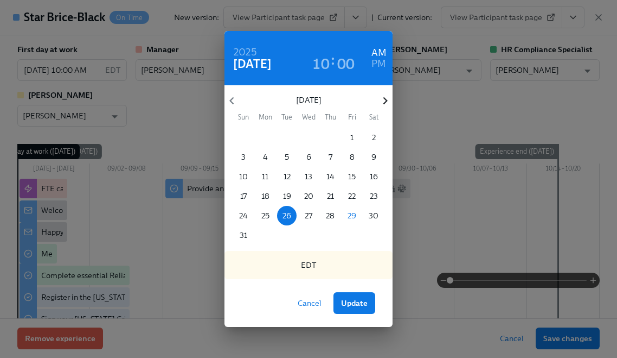 The image size is (617, 358). I want to click on button: 23, so click(374, 196).